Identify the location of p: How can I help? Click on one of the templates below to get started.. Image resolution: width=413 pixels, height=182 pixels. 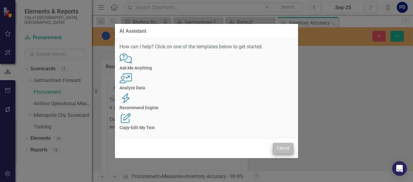
(206, 47).